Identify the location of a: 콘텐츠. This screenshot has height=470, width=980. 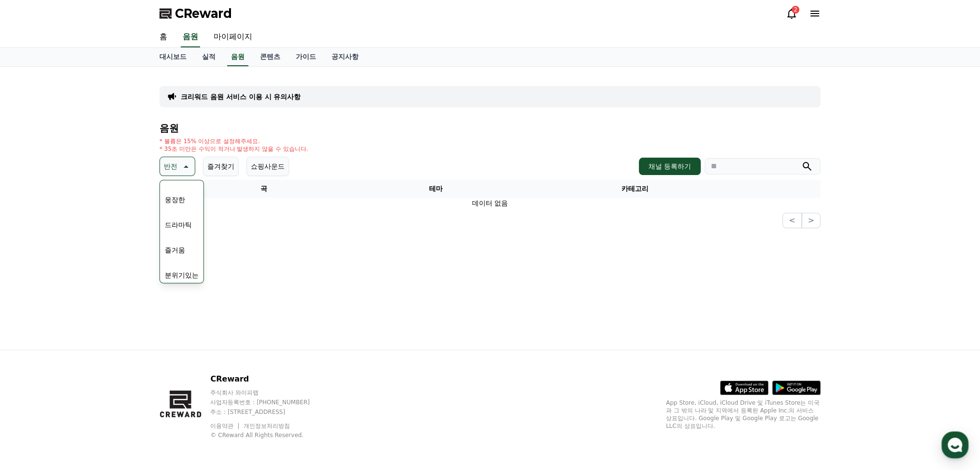
(271, 57).